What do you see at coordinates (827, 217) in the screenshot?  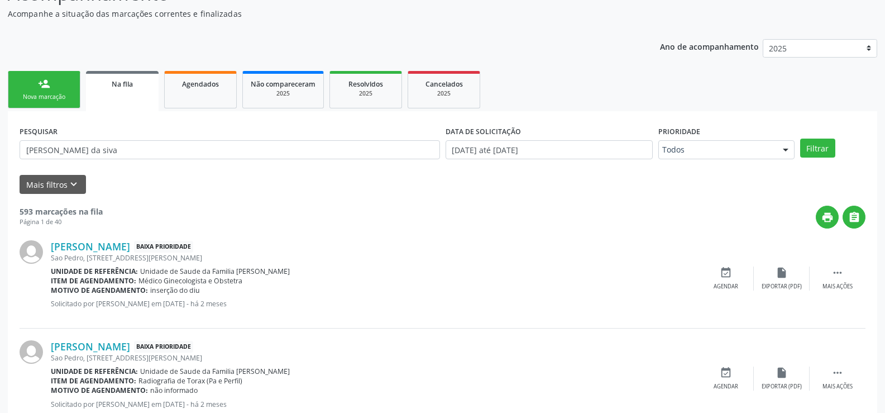 I see `button: print` at bounding box center [827, 217].